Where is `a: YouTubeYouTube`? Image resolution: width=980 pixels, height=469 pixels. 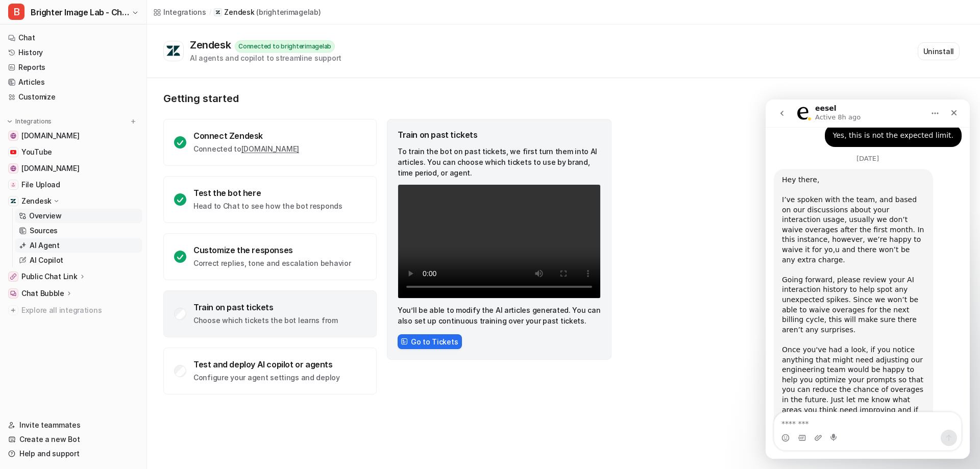
a: YouTubeYouTube is located at coordinates (73, 152).